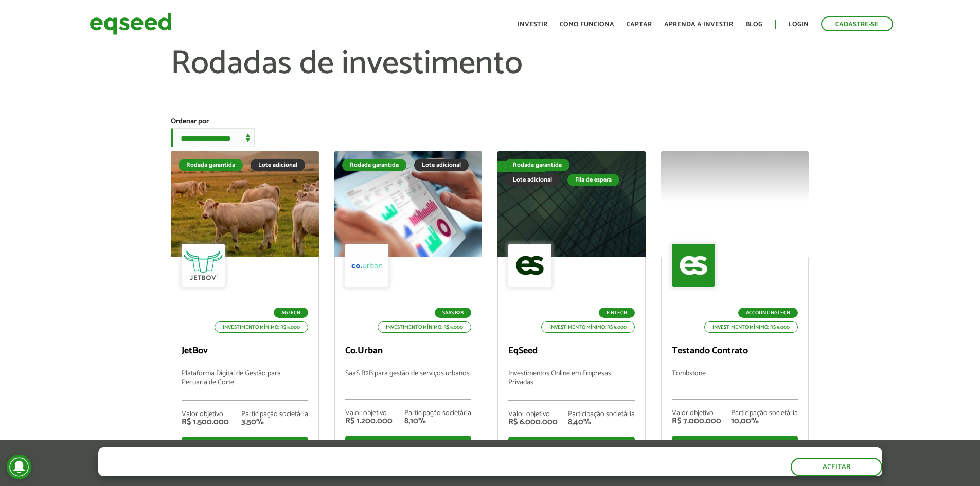  Describe the element at coordinates (190, 122) in the screenshot. I see `label: Ordenar por` at that location.